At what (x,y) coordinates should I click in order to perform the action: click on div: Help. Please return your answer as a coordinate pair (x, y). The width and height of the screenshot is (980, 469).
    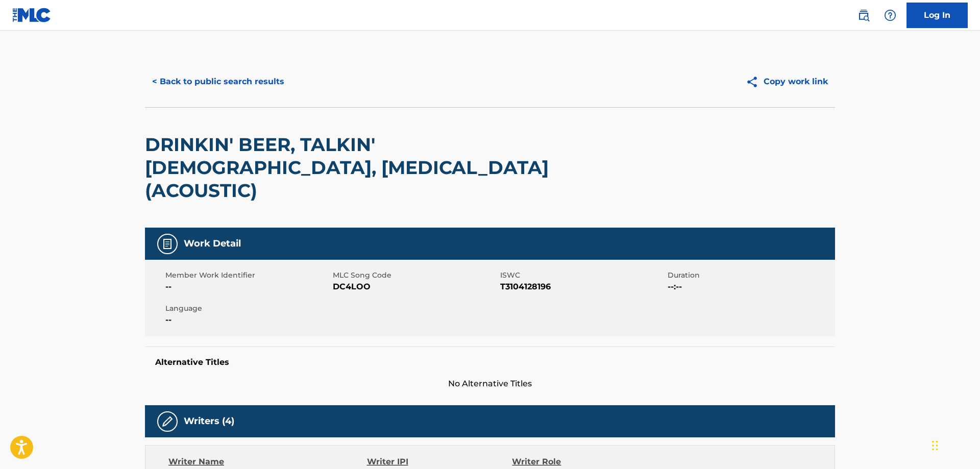
    Looking at the image, I should click on (890, 15).